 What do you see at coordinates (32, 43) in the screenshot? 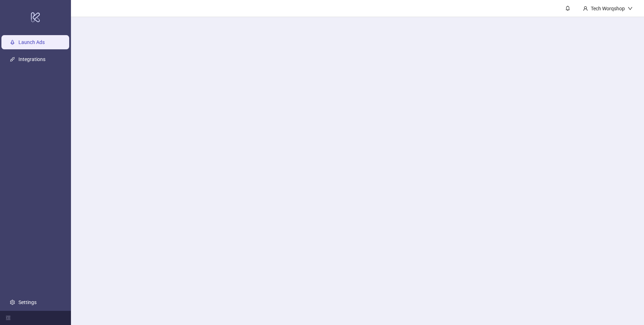
I see `a: Launch Ads` at bounding box center [32, 43].